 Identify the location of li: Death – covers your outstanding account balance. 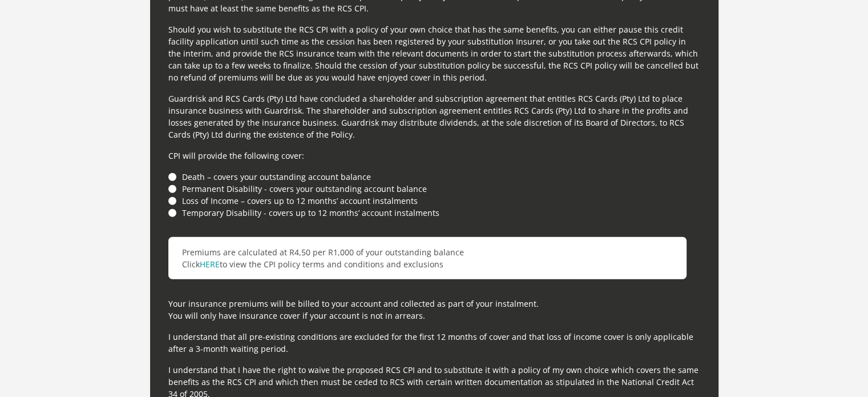
(434, 176).